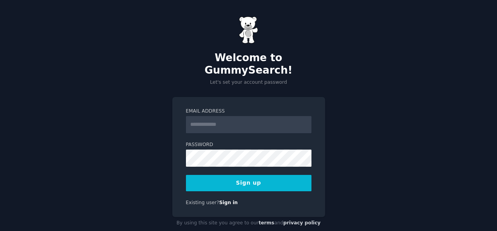  Describe the element at coordinates (248, 183) in the screenshot. I see `button: Sign up` at that location.